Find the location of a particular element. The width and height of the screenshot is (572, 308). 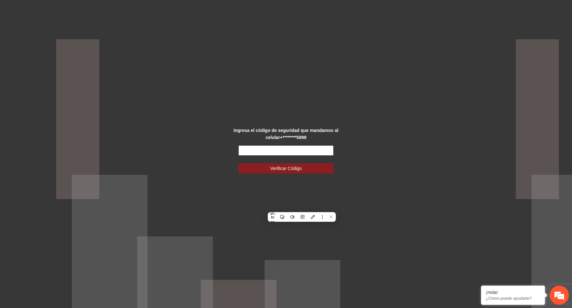

span: Estamos en línea. is located at coordinates (63, 117).